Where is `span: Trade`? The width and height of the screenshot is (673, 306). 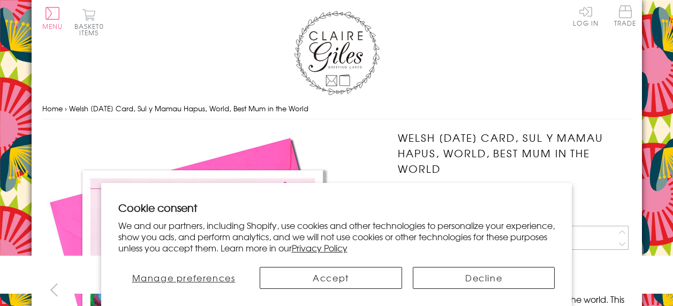
span: Trade is located at coordinates (625, 16).